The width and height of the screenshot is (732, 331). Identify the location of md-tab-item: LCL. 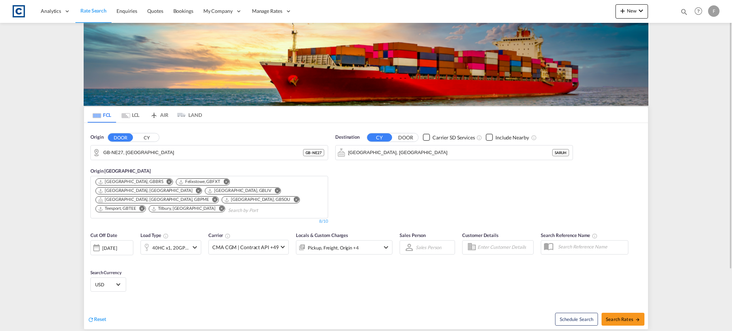
(130, 115).